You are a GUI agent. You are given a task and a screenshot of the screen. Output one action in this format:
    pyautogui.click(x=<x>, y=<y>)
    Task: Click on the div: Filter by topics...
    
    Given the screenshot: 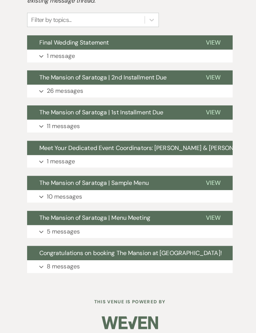 What is the action you would take?
    pyautogui.click(x=50, y=20)
    